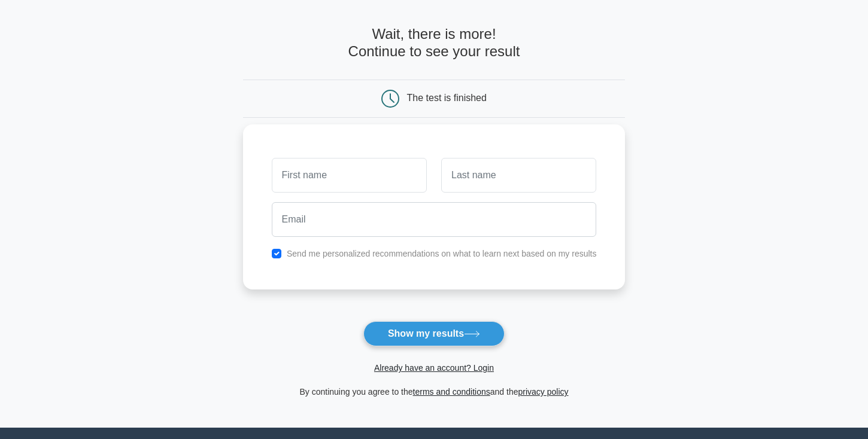 The image size is (868, 439). I want to click on input: Last name, so click(519, 175).